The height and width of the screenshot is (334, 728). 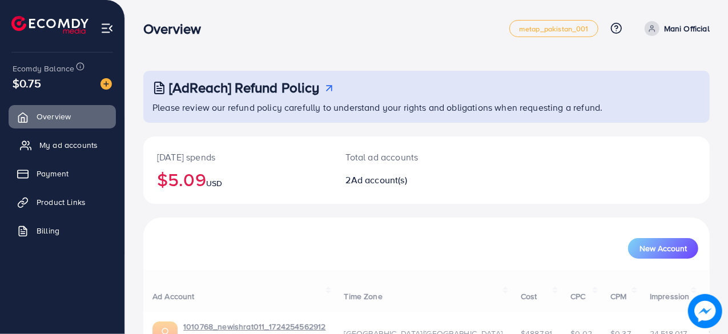 I want to click on p: Total ad accounts, so click(x=403, y=157).